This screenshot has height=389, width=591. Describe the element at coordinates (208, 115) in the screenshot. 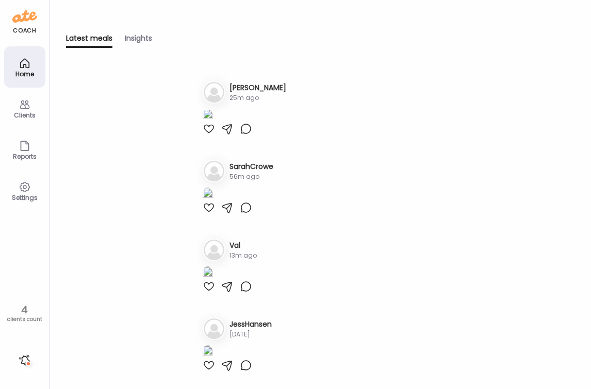

I see `img: images%2FNpBkYCDGbgOyATEklj5YtkCAVfl2%2FUIWcbfvauzIJQscsmVHN%2FHfozTzBrh2EwN39SKxCe_1080` at that location.